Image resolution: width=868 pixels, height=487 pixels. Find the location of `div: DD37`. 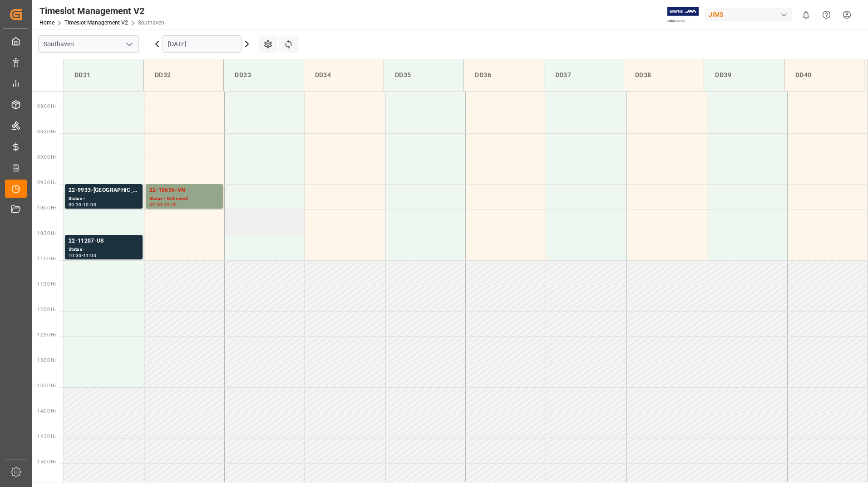

div: DD37 is located at coordinates (583, 75).